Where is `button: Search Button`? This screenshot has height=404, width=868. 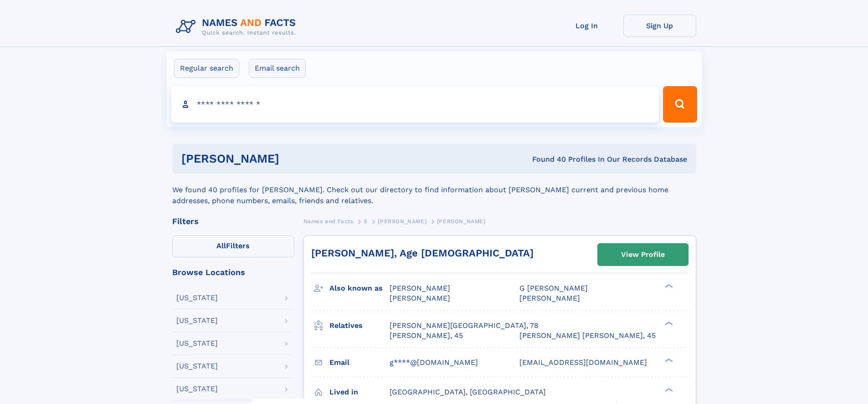
button: Search Button is located at coordinates (680, 104).